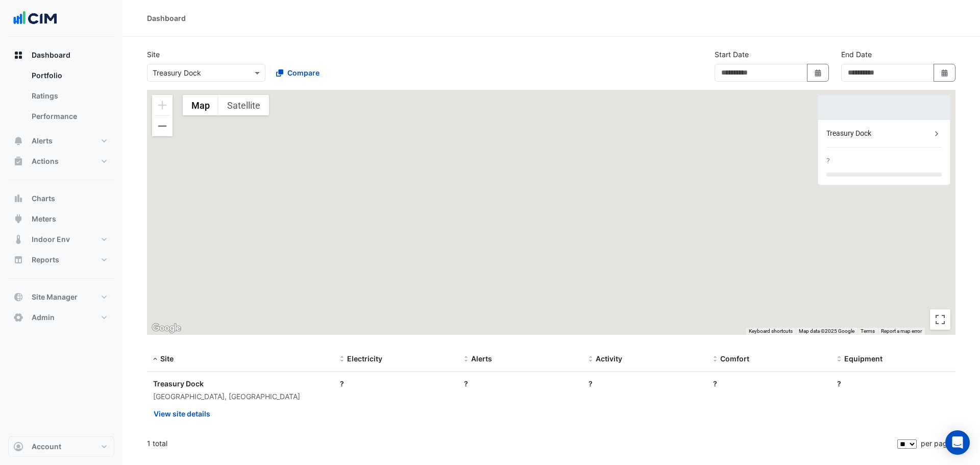 The image size is (980, 465). I want to click on span: Reports, so click(45, 260).